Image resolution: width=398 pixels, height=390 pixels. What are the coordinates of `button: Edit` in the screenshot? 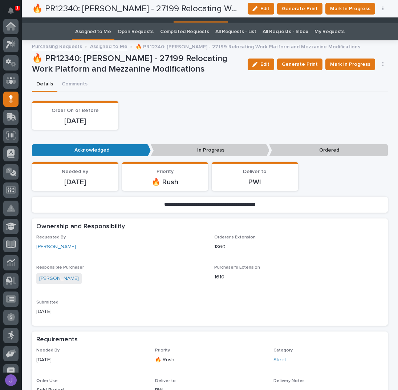 It's located at (261, 64).